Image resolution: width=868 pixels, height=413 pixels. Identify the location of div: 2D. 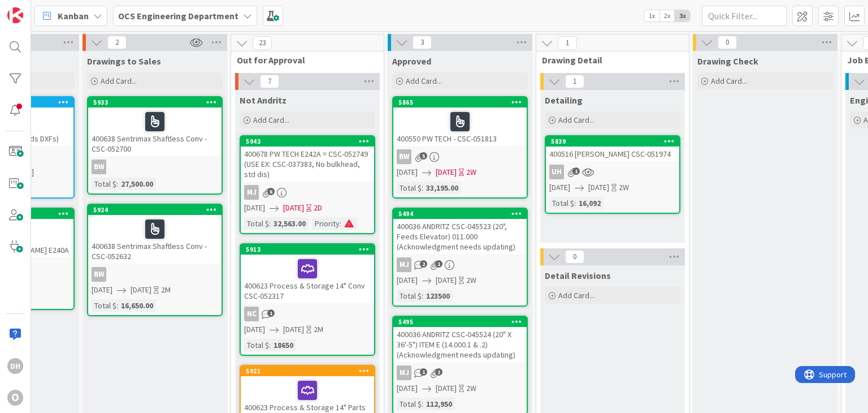
(318, 207).